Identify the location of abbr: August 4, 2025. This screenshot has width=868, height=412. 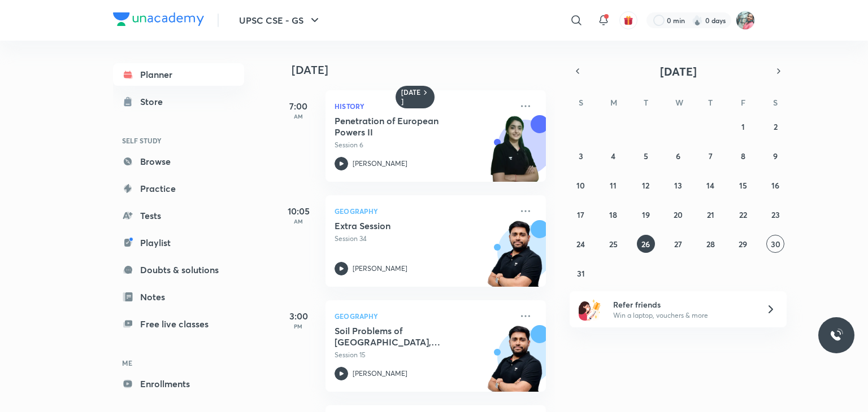
(613, 156).